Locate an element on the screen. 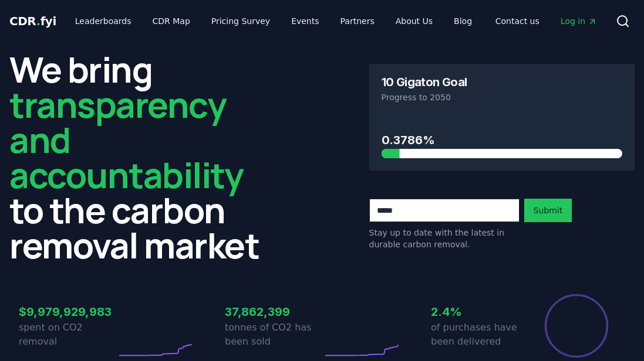 This screenshot has height=361, width=644. h3: 2.4% is located at coordinates (480, 312).